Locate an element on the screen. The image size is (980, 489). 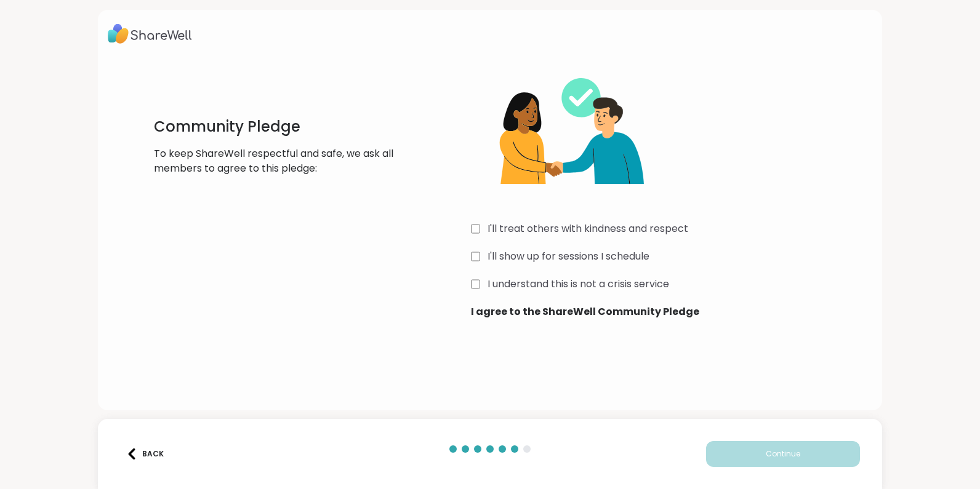
label: I understand this is not a crisis service is located at coordinates (578, 284).